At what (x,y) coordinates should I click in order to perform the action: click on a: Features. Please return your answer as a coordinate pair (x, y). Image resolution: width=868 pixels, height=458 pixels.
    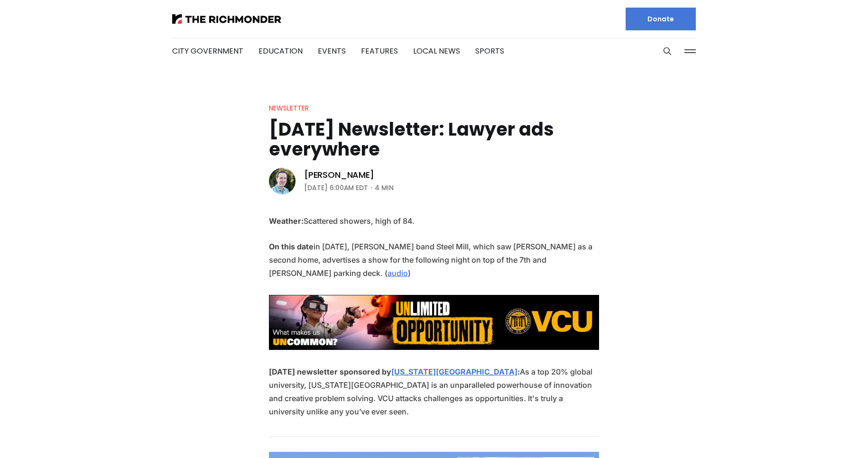
    Looking at the image, I should click on (380, 51).